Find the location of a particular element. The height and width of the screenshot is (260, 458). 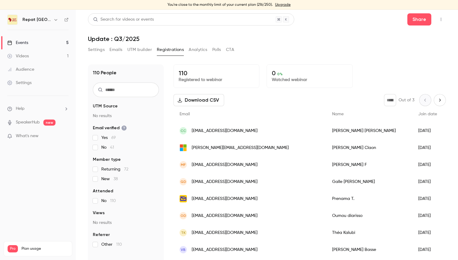

img: outlook.com is located at coordinates (183, 148).